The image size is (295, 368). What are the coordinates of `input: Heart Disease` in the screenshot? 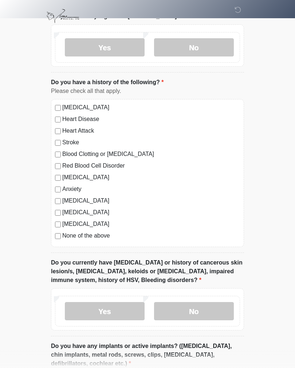 It's located at (58, 120).